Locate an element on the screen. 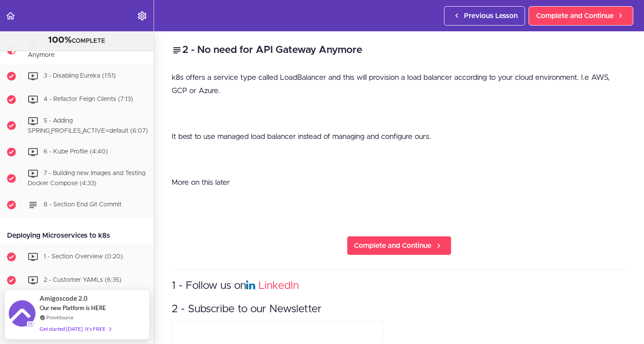 The image size is (644, 344). span: 2 - No need for API Gateway Anymore is located at coordinates (77, 50).